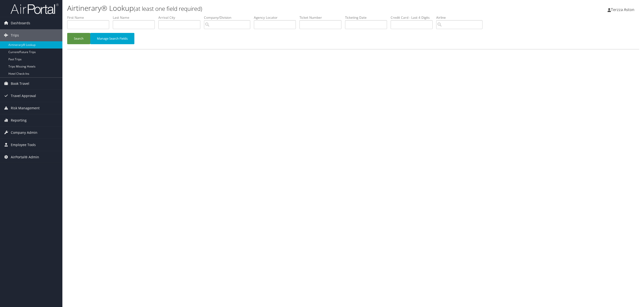  I want to click on label: Company/Division, so click(229, 18).